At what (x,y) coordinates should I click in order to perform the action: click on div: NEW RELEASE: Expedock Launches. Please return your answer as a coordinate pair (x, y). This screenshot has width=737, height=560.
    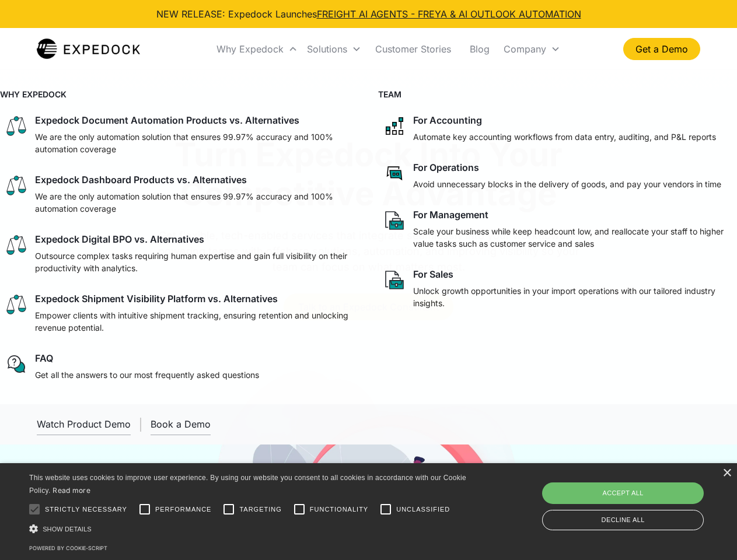
    Looking at the image, I should click on (368, 14).